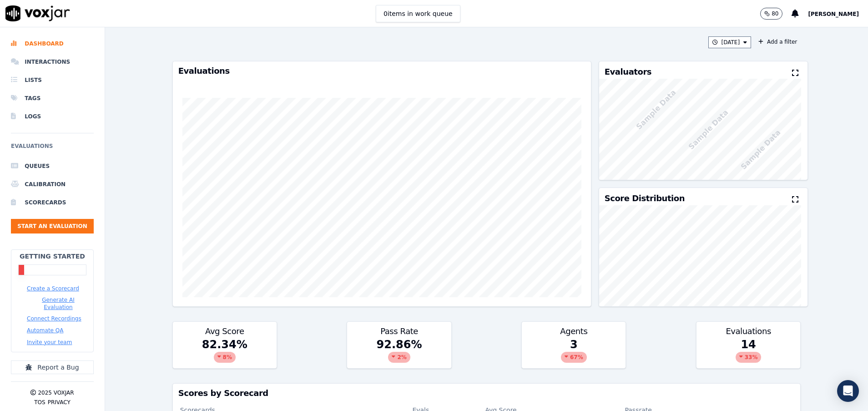 Image resolution: width=868 pixels, height=411 pixels. What do you see at coordinates (59, 402) in the screenshot?
I see `button: Privacy` at bounding box center [59, 402].